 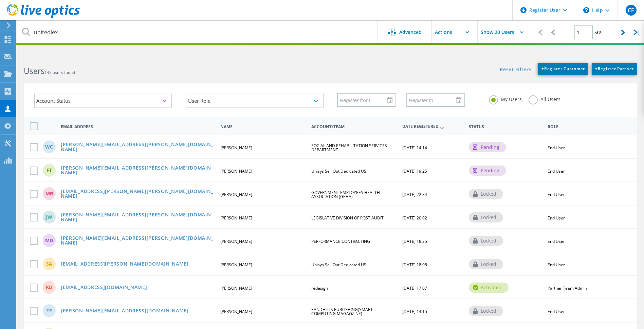 What do you see at coordinates (340, 241) in the screenshot?
I see `span: PERFORMANCE CONTRACTING` at bounding box center [340, 241].